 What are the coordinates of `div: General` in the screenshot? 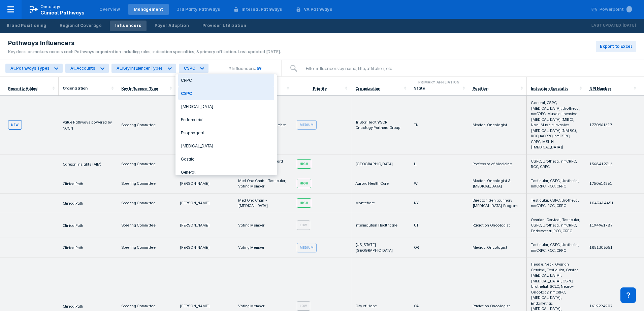 It's located at (226, 172).